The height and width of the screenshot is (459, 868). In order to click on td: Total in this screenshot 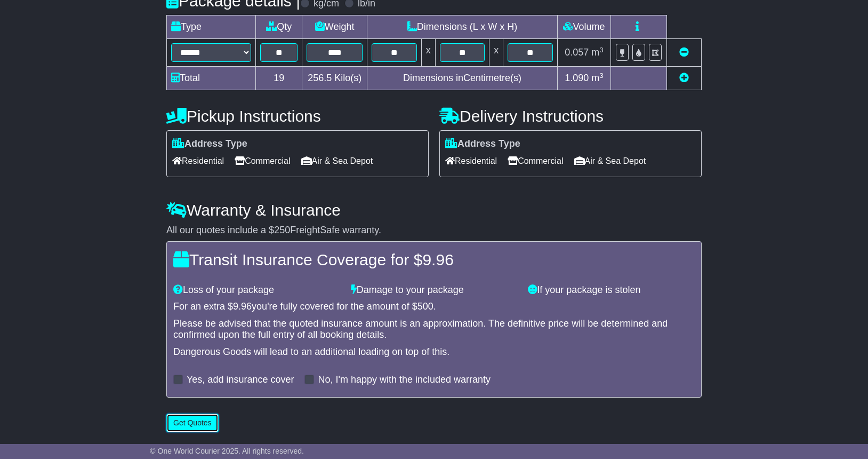, I will do `click(211, 78)`.